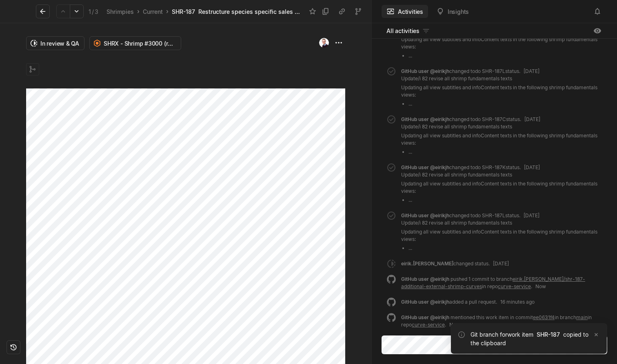 This screenshot has width=617, height=364. What do you see at coordinates (501, 137) in the screenshot?
I see `div: changed todo SHR-187C status.` at bounding box center [501, 137].